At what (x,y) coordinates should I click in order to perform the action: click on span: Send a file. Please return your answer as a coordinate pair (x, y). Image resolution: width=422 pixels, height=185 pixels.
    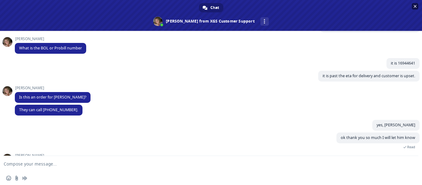
    Looking at the image, I should click on (17, 178).